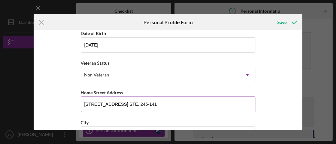 This screenshot has width=336, height=144. What do you see at coordinates (102, 92) in the screenshot?
I see `label: Home Street Address` at bounding box center [102, 92].